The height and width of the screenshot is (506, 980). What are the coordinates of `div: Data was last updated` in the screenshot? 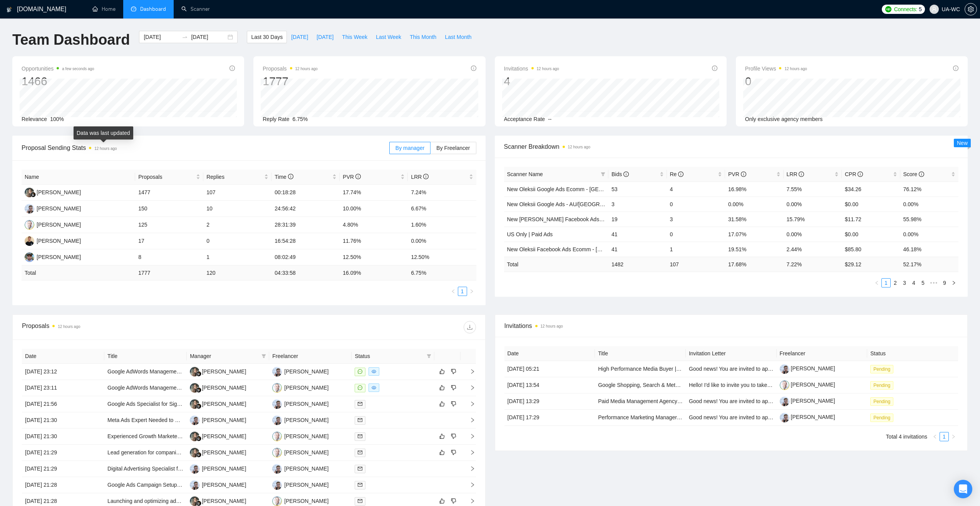 It's located at (104, 133).